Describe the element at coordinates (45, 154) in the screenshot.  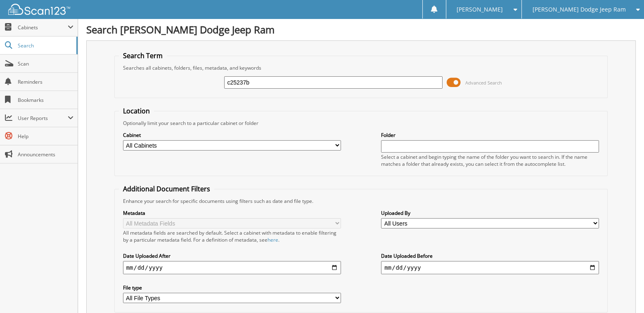
I see `span: Announcements` at that location.